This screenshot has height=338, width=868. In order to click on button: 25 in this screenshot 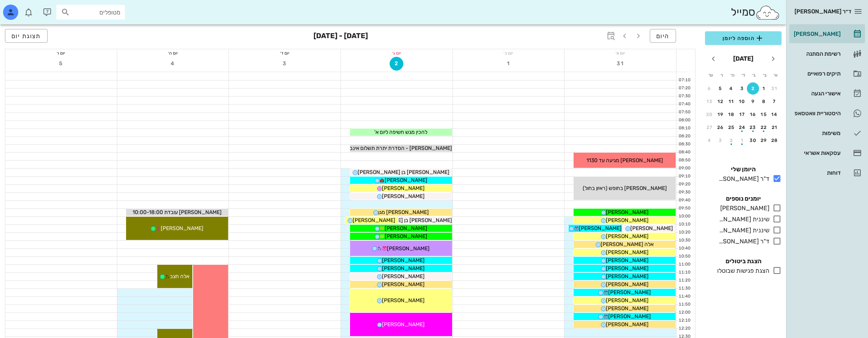, I will do `click(731, 127)`.